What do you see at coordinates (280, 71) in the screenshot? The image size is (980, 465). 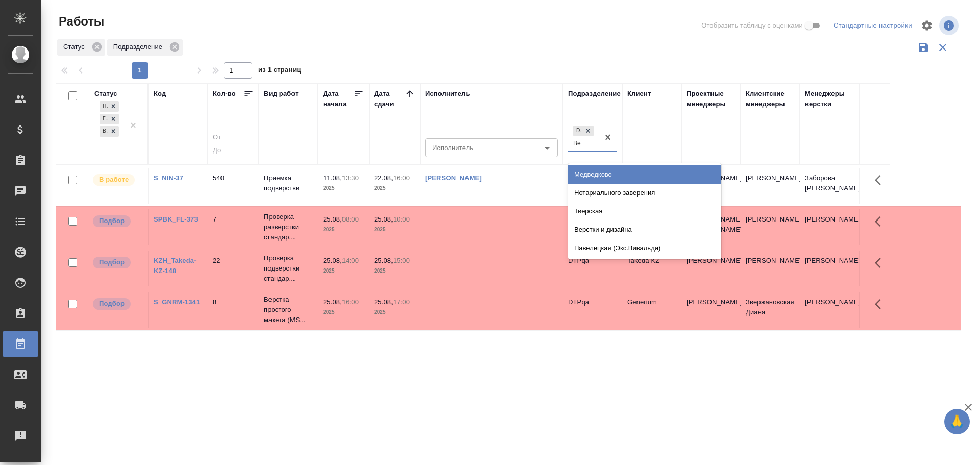 I see `span: из 1 страниц` at bounding box center [280, 71].